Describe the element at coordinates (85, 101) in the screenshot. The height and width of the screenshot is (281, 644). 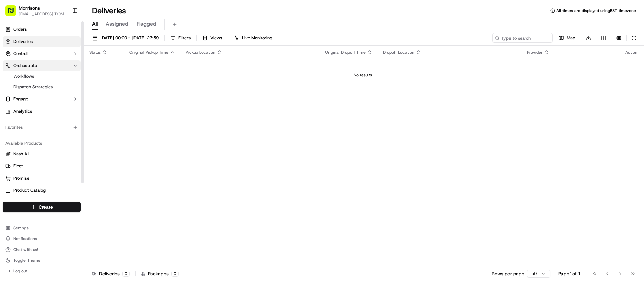
I see `span: API Documentation` at that location.